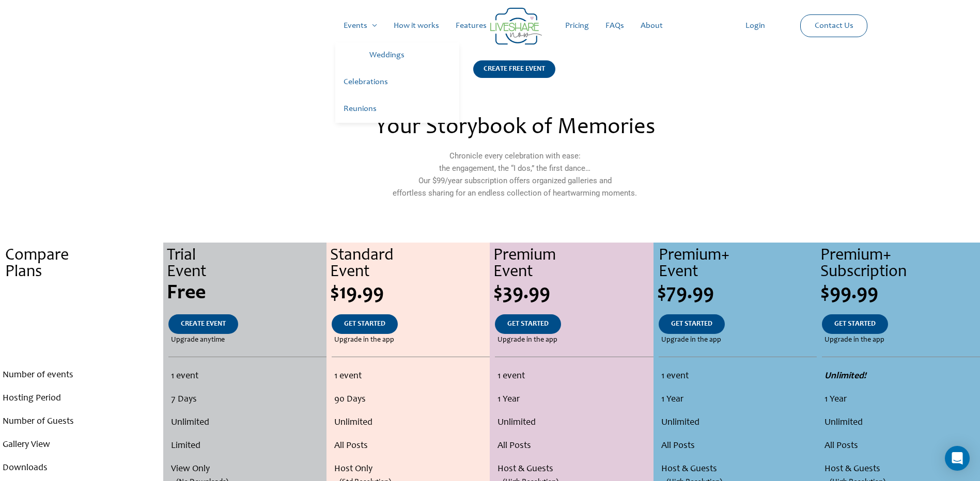 This screenshot has height=481, width=980. Describe the element at coordinates (411, 469) in the screenshot. I see `li: Host Only` at that location.